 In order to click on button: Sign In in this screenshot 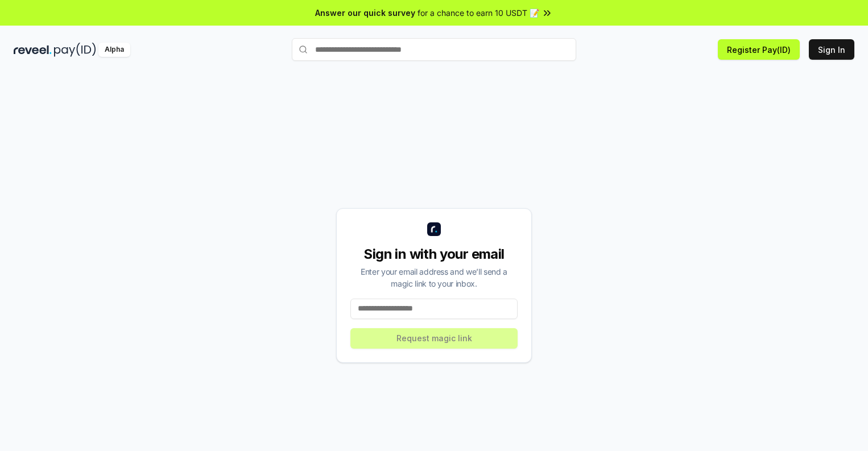, I will do `click(832, 50)`.